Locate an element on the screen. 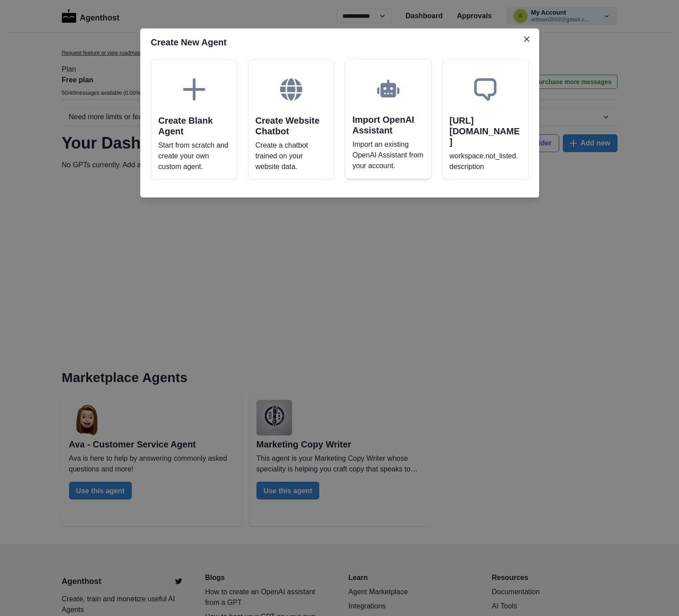 The width and height of the screenshot is (679, 616). h2: Import OpenAI Assistant is located at coordinates (388, 125).